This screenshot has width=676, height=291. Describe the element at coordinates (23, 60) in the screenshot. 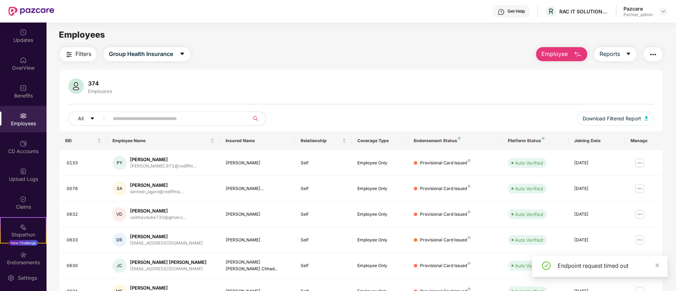

I see `img: svg+xml;base64,PHN2ZyBpZD0iSG9tZSIgeG1sbnM9Imh0dHA6Ly93d3cudzMub3JnLzIwMDAvc3ZnIiB3aWR0aD0iMjAiIG...` at that location.